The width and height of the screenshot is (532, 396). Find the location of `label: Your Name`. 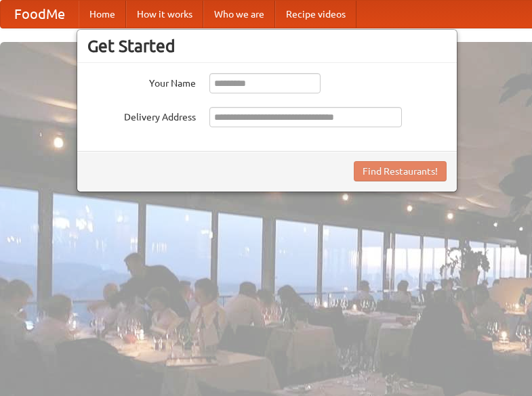

label: Your Name is located at coordinates (141, 81).